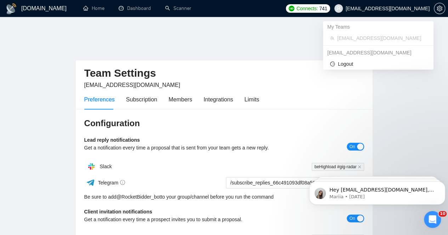 The height and width of the screenshot is (235, 448). What do you see at coordinates (11, 9) in the screenshot?
I see `img: logo` at bounding box center [11, 9].